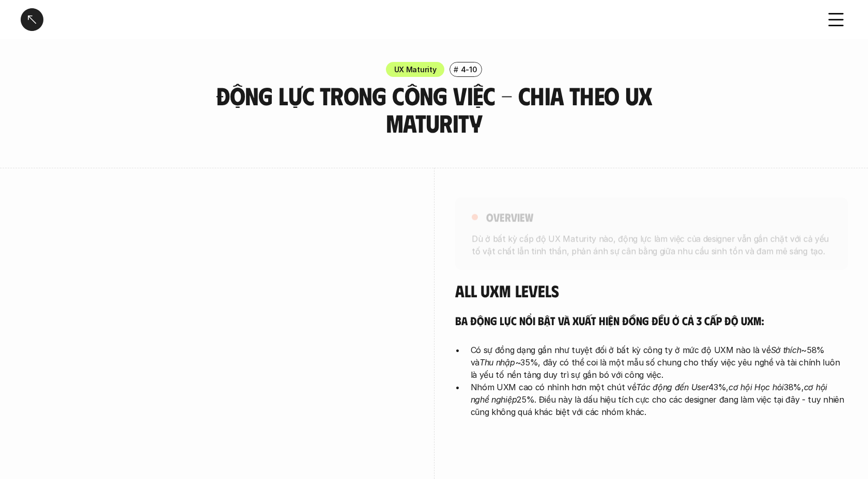  What do you see at coordinates (469, 69) in the screenshot?
I see `p: 4-10` at bounding box center [469, 69].